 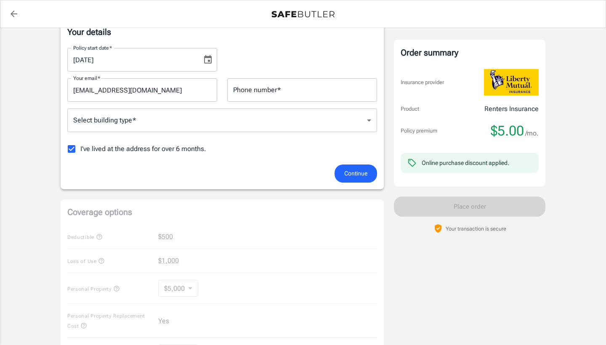 I want to click on p: Policy premium, so click(x=419, y=131).